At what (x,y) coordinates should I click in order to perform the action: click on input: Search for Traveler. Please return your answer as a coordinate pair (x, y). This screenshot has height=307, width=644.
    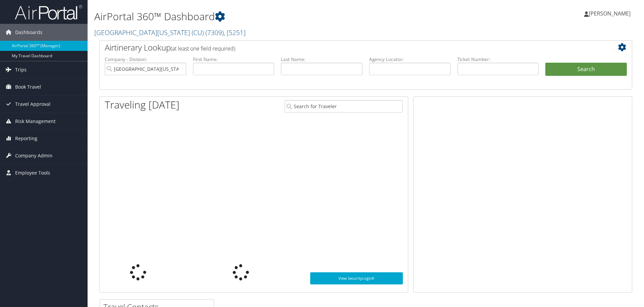
    Looking at the image, I should click on (344, 106).